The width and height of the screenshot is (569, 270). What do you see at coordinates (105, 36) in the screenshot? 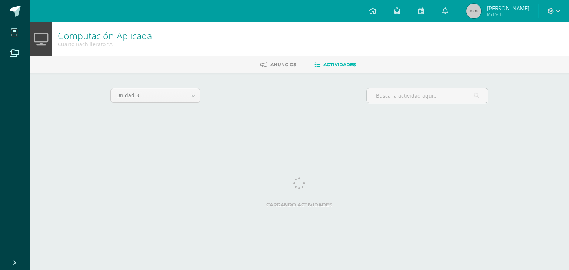
I see `h1: Computación Aplicada` at bounding box center [105, 36].